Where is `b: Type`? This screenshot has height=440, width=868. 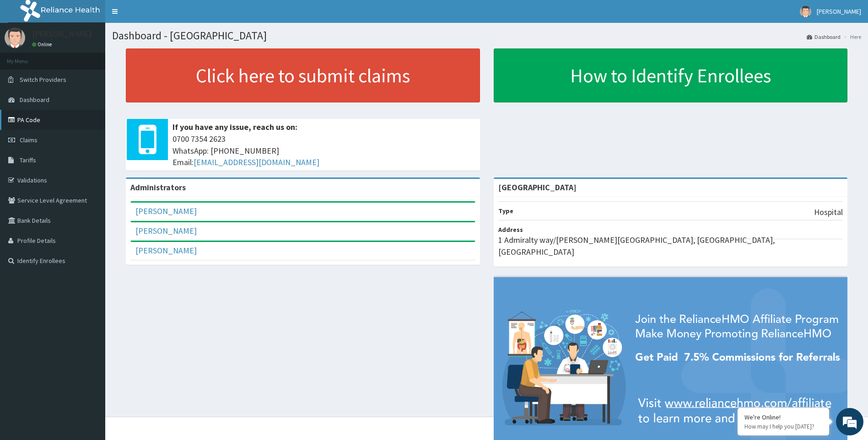
b: Type is located at coordinates (506, 211).